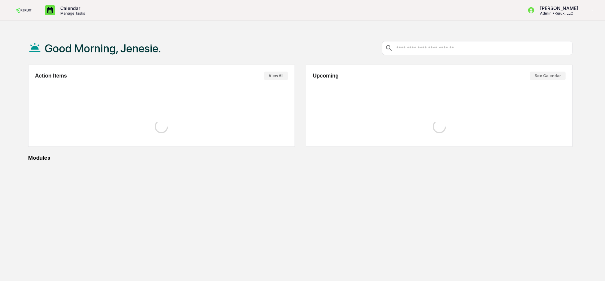 This screenshot has height=281, width=605. What do you see at coordinates (276, 76) in the screenshot?
I see `button: View All` at bounding box center [276, 76].